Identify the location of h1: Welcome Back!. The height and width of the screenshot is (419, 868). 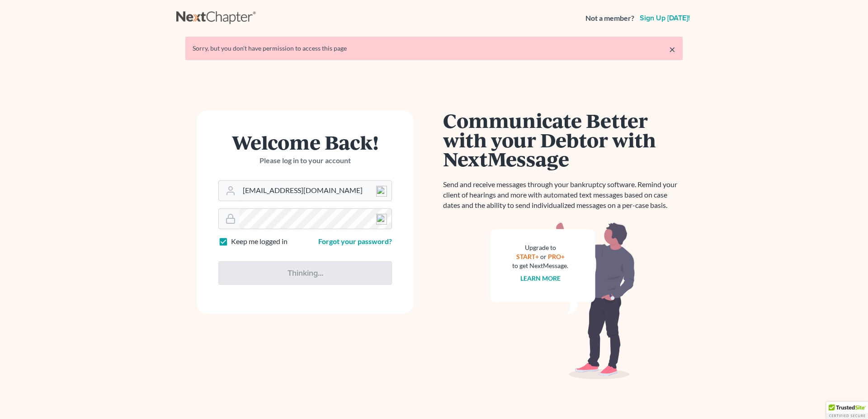
(305, 142).